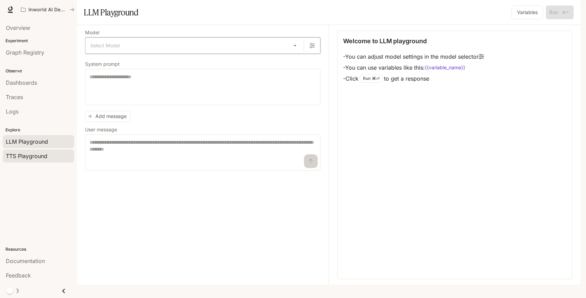 The height and width of the screenshot is (298, 586). Describe the element at coordinates (413, 68) in the screenshot. I see `li: - You can use variables like this:` at that location.